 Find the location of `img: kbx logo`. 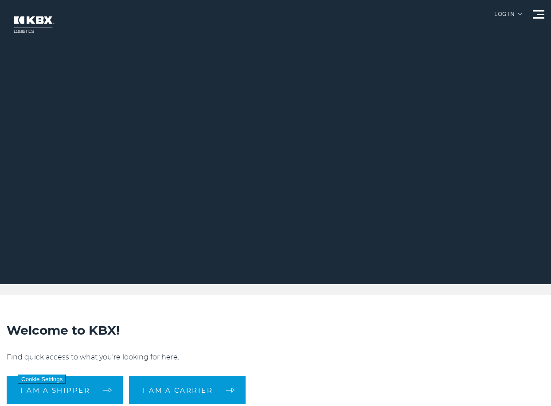

img: kbx logo is located at coordinates (33, 24).